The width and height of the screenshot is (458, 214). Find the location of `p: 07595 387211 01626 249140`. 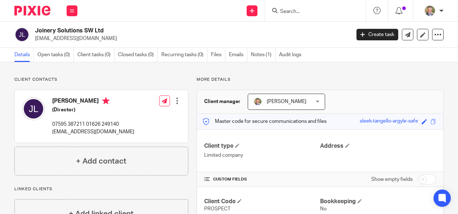

p: 07595 387211 01626 249140 is located at coordinates (93, 124).